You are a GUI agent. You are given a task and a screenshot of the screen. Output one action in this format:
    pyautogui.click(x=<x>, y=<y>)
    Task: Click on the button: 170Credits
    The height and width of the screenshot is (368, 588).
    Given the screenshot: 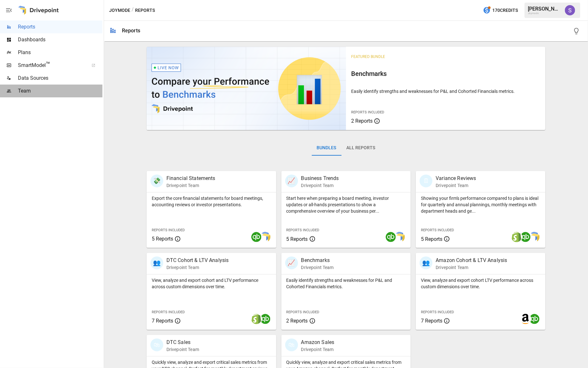 What is the action you would take?
    pyautogui.click(x=500, y=10)
    